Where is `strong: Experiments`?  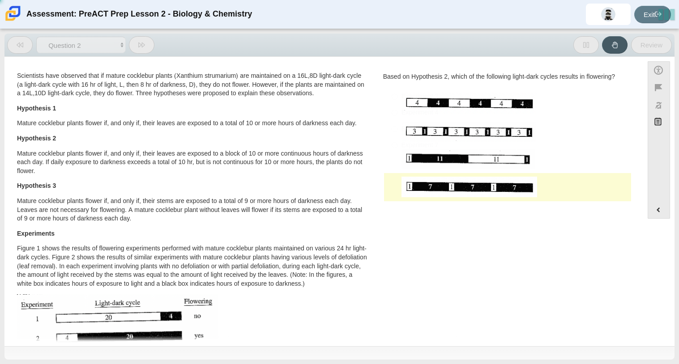
strong: Experiments is located at coordinates (36, 234).